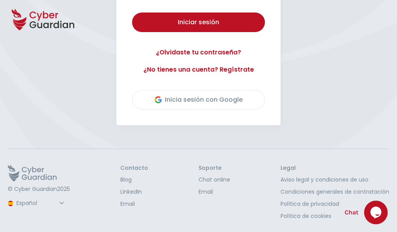  What do you see at coordinates (199, 100) in the screenshot?
I see `button: Inicia sesión con Google` at bounding box center [199, 100].